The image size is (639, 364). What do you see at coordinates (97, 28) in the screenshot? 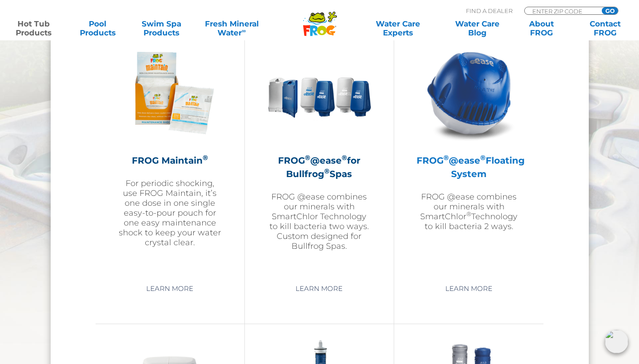
I see `a: PoolProducts` at bounding box center [97, 28].